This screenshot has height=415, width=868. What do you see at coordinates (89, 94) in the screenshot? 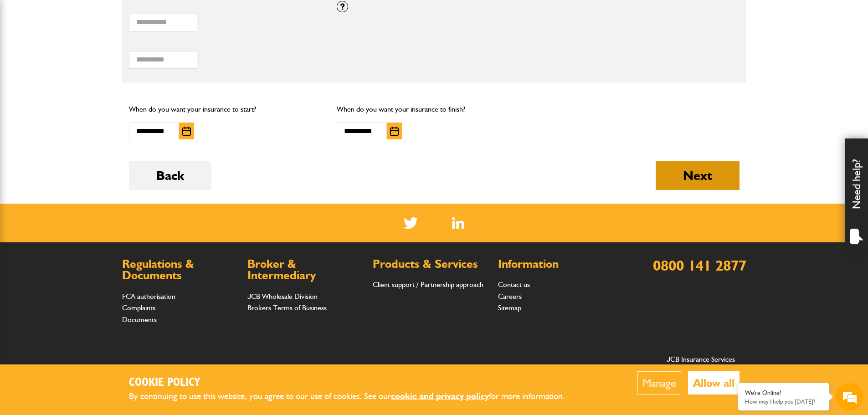
I see `input: Enter your last name` at bounding box center [89, 94].